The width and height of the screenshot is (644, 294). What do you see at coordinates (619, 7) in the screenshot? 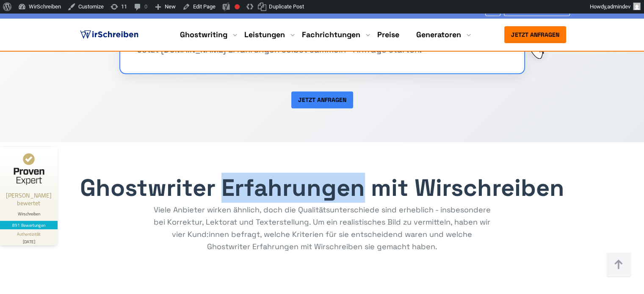
I see `span: admindev` at bounding box center [619, 7].